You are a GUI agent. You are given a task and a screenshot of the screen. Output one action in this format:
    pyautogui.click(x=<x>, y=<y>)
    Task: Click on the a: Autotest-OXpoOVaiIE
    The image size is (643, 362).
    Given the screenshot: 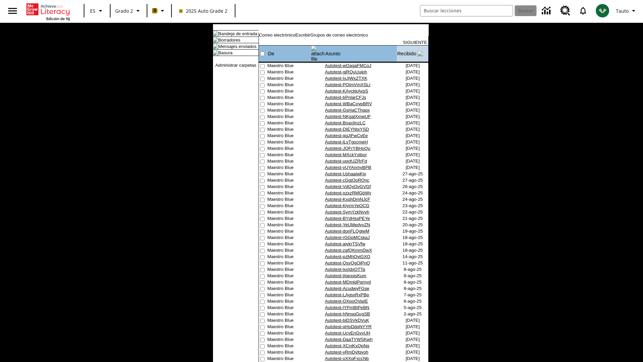 What is the action you would take?
    pyautogui.click(x=346, y=301)
    